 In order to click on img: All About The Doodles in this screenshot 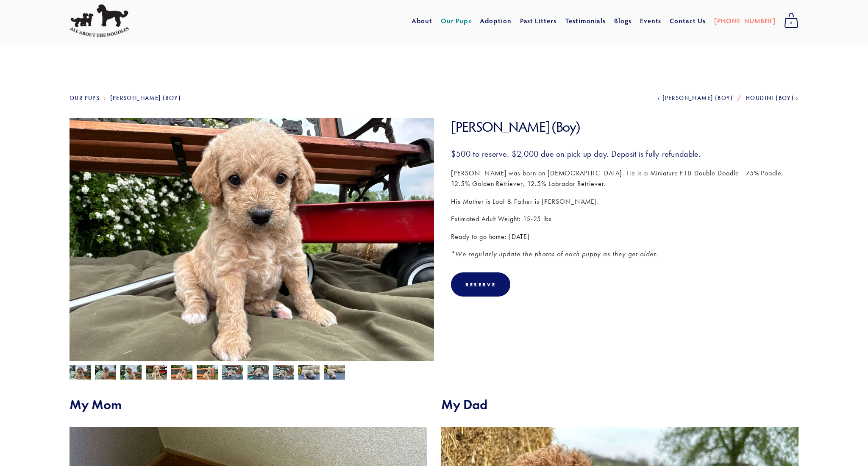, I will do `click(99, 21)`.